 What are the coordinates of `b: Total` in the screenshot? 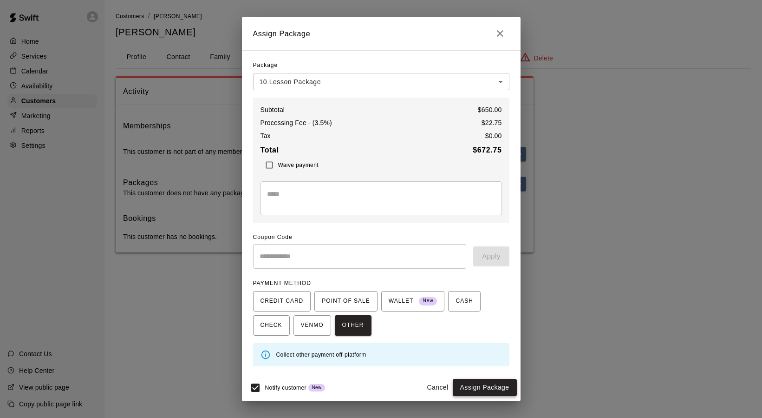 It's located at (270, 150).